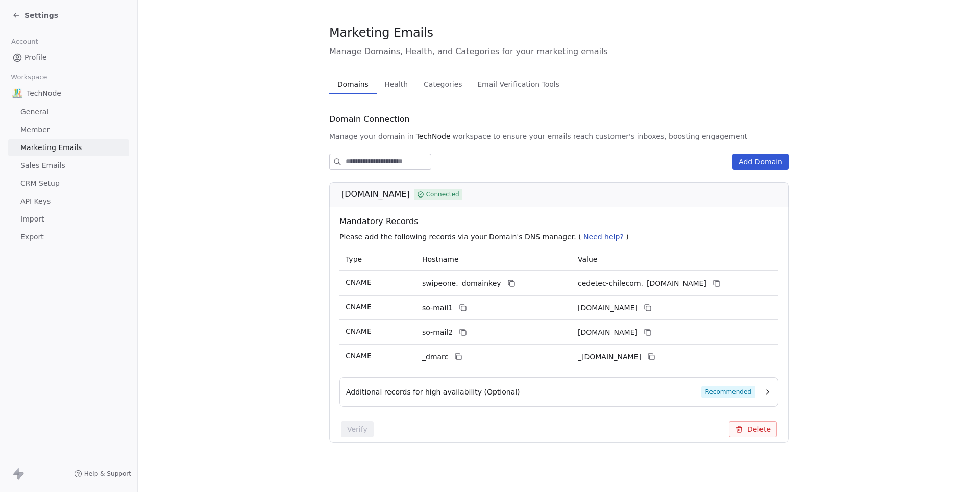 The width and height of the screenshot is (980, 492). What do you see at coordinates (378, 259) in the screenshot?
I see `p: Type` at bounding box center [378, 259].